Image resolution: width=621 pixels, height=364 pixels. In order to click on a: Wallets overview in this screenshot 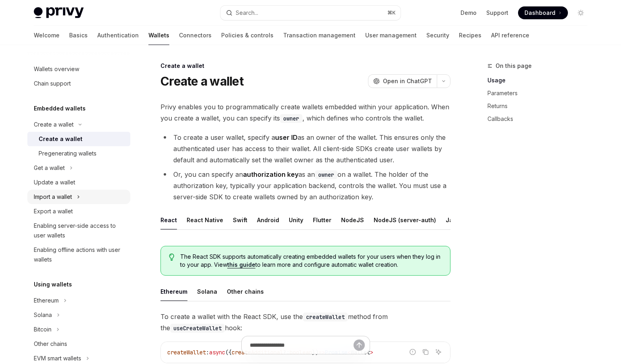, I will do `click(79, 70)`.